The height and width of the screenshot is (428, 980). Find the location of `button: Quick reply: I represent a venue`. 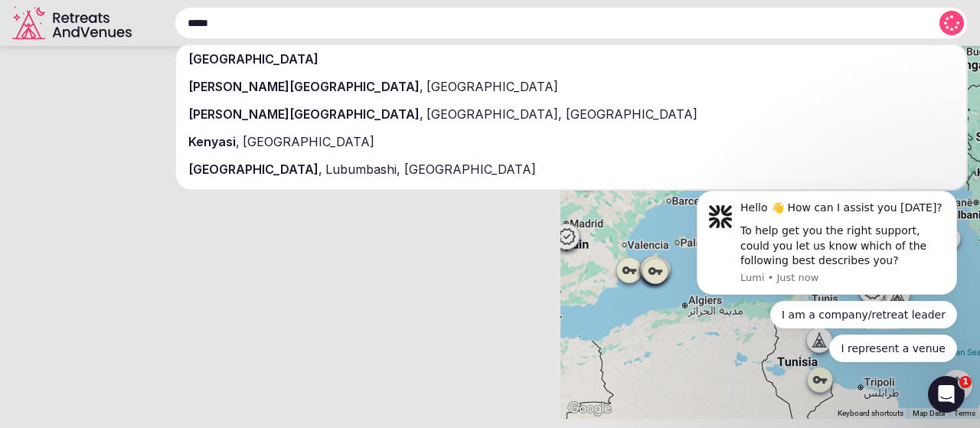

button: Quick reply: I represent a venue is located at coordinates (219, 179).